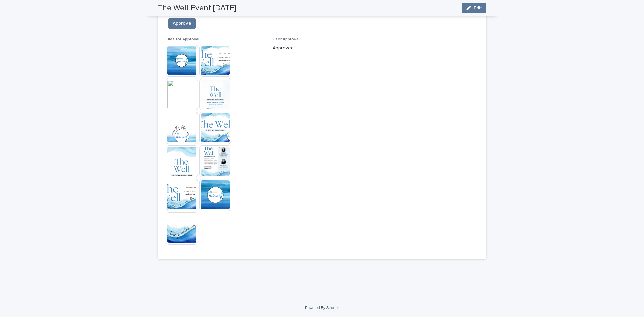 This screenshot has width=644, height=317. I want to click on p: Approved, so click(322, 48).